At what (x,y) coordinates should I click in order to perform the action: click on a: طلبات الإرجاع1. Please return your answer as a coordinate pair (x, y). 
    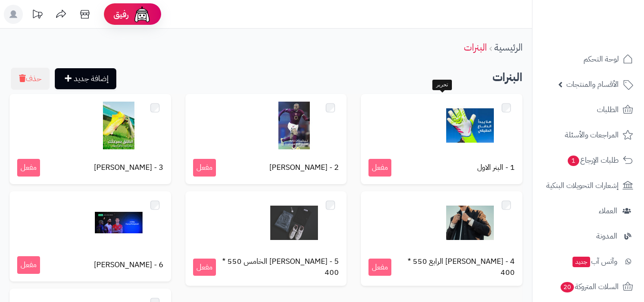
    Looking at the image, I should click on (588, 160).